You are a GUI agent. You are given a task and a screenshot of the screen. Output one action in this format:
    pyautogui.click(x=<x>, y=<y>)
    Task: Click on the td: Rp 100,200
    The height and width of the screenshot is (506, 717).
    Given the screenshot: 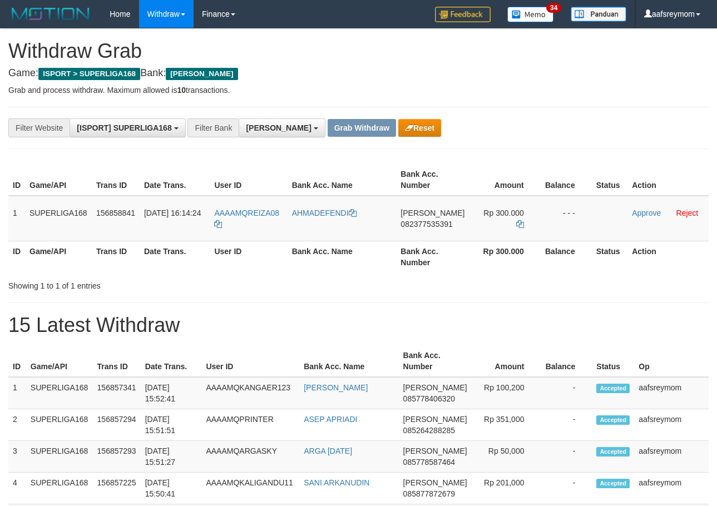 What is the action you would take?
    pyautogui.click(x=506, y=393)
    